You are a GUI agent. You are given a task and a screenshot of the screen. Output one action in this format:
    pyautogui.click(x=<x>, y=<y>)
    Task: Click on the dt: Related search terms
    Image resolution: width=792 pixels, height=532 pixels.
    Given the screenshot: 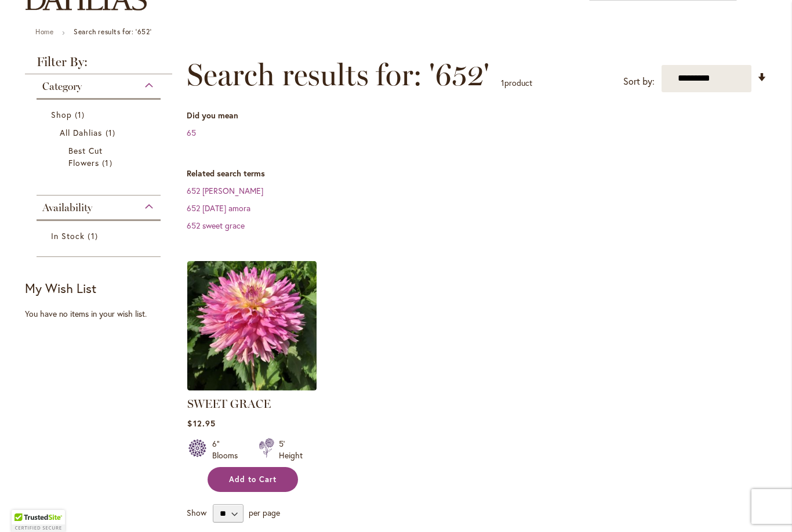 What is the action you would take?
    pyautogui.click(x=477, y=173)
    